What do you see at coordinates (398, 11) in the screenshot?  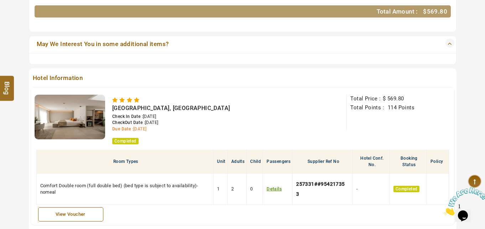 I see `span: Total Amount :` at bounding box center [398, 11].